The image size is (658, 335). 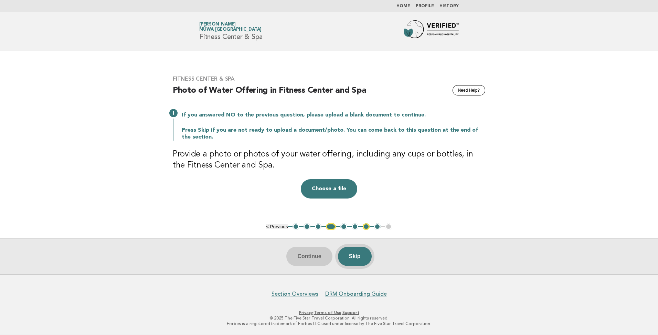 What do you see at coordinates (344, 226) in the screenshot?
I see `button: 5` at bounding box center [344, 226].